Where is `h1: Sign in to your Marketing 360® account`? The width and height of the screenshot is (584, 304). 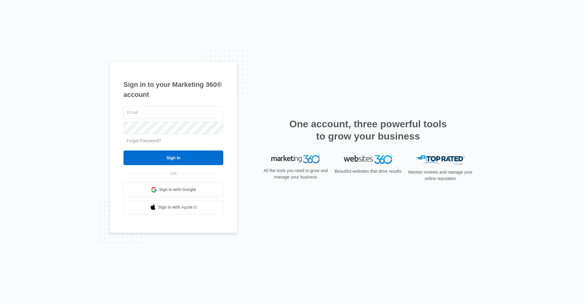 h1: Sign in to your Marketing 360® account is located at coordinates (173, 89).